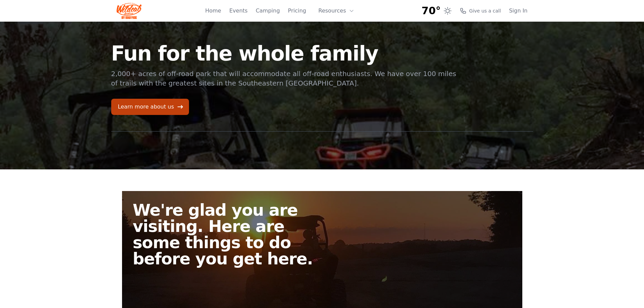  I want to click on a: Camping, so click(267, 11).